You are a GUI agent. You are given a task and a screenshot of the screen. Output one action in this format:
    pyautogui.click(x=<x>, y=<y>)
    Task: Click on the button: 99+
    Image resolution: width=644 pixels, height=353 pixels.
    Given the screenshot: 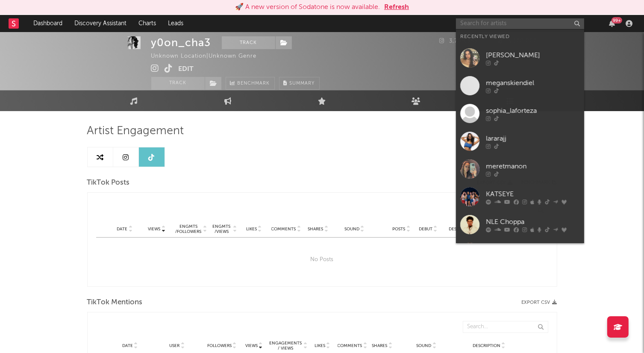 What is the action you would take?
    pyautogui.click(x=612, y=23)
    